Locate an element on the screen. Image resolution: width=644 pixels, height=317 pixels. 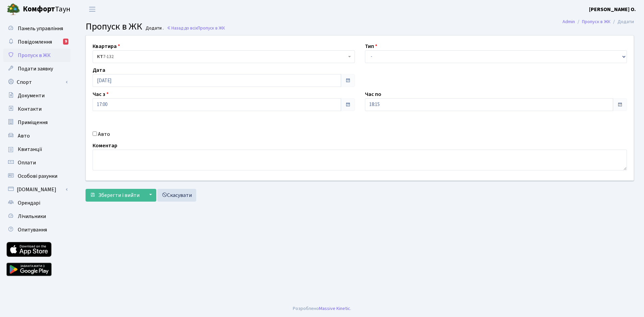
a: Контакти is located at coordinates (37, 109).